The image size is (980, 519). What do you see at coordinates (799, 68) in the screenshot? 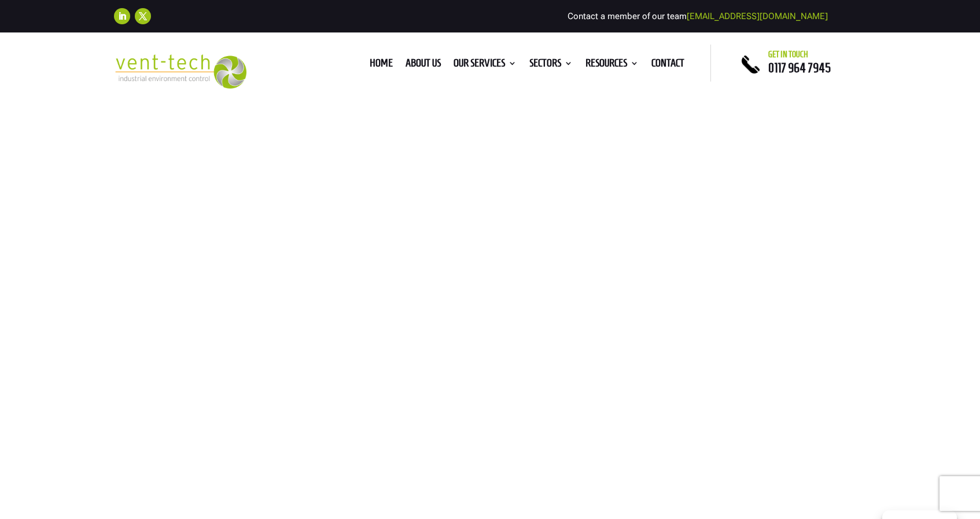
I see `span: 0117 964 7945` at bounding box center [799, 68].